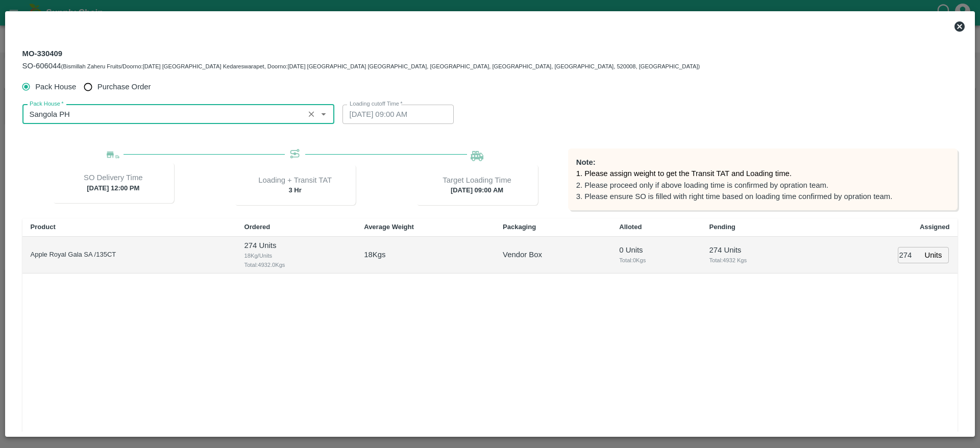  Describe the element at coordinates (376, 104) in the screenshot. I see `label: Loading cutoff Time` at that location.